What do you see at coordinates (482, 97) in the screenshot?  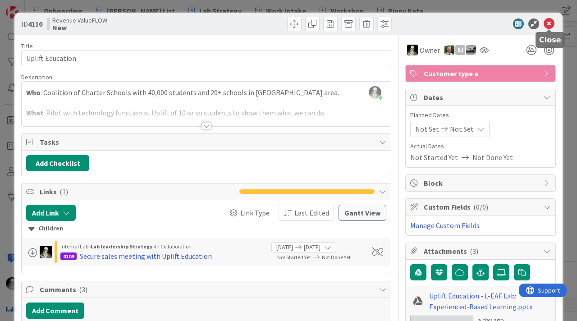 I see `span: Dates` at bounding box center [482, 97].